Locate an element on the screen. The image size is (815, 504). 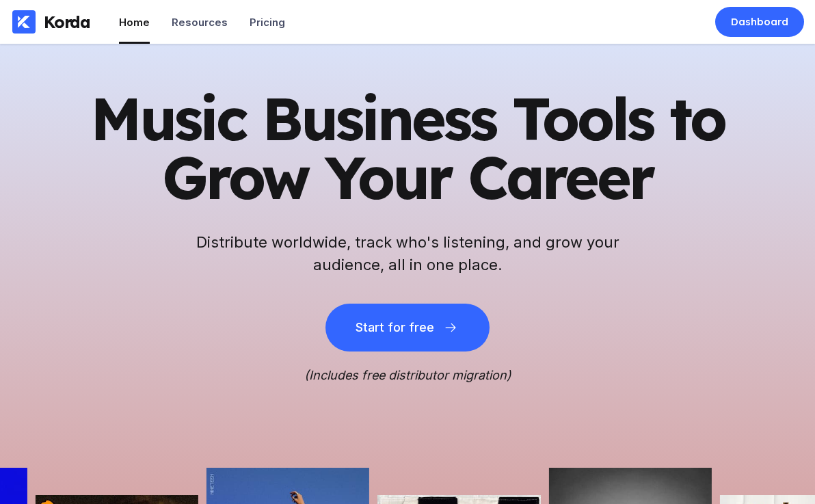
div: Pricing is located at coordinates (267, 21).